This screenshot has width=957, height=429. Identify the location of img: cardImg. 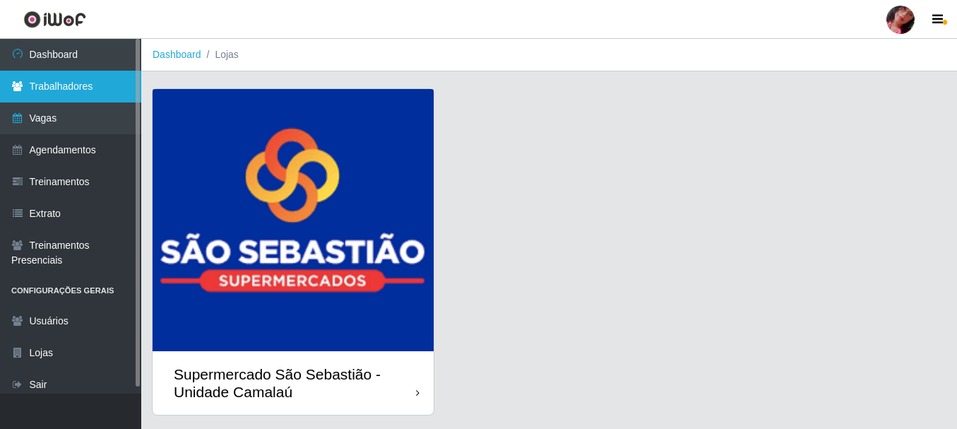
(293, 220).